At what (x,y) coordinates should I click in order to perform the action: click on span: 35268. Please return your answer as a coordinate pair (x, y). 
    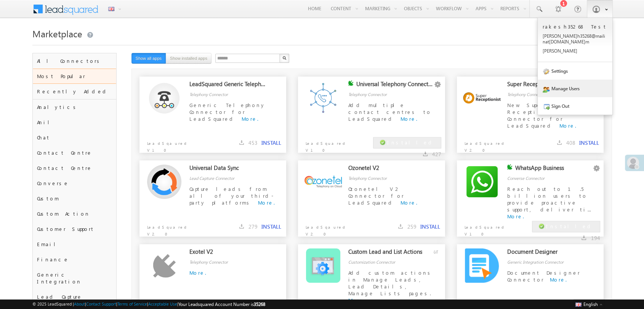
    Looking at the image, I should click on (259, 304).